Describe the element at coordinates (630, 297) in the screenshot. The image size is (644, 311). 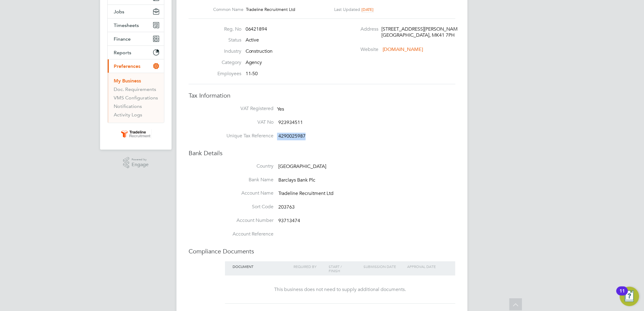
I see `button: Open Resource Center, 11 new notifications` at that location.